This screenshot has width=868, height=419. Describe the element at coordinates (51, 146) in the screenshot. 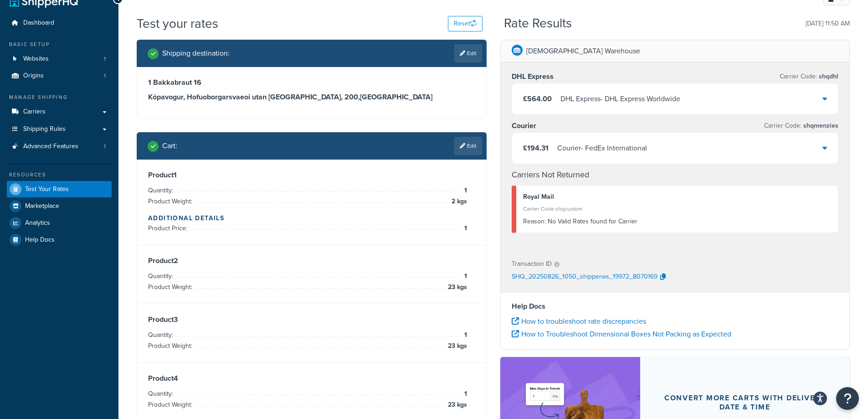

I see `span: Advanced Features` at that location.